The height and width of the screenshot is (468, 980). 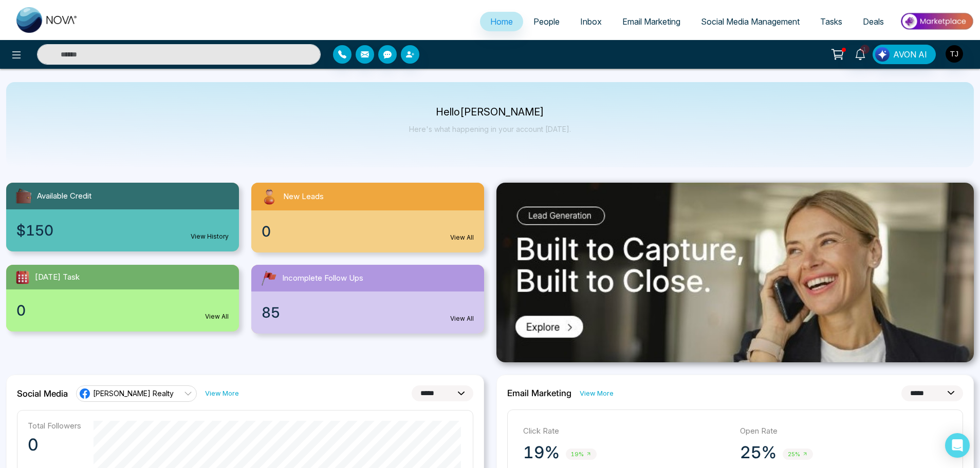 What do you see at coordinates (541, 453) in the screenshot?
I see `p: 19%` at bounding box center [541, 453].